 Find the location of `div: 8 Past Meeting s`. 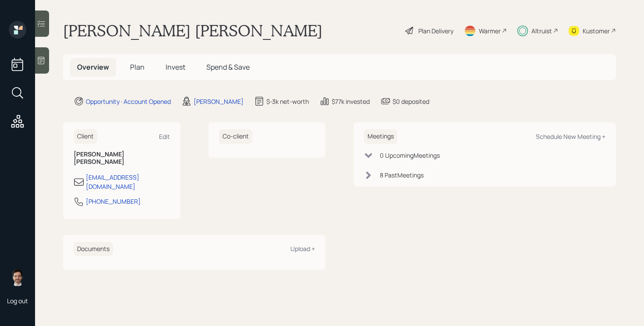

div: 8 Past Meeting s is located at coordinates (402, 175).